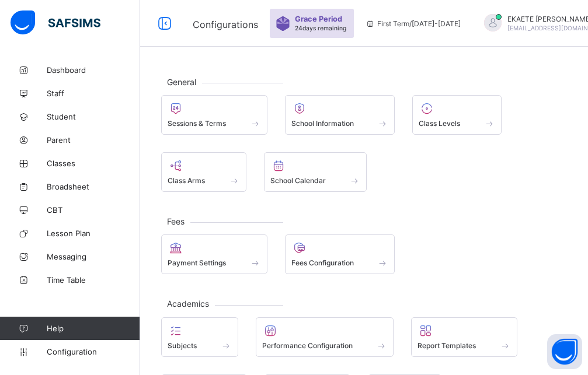 The width and height of the screenshot is (588, 375). What do you see at coordinates (283, 23) in the screenshot?
I see `img: sticker-purple.71386a28dfed39d6af7621340158ba97.svg` at bounding box center [283, 23].